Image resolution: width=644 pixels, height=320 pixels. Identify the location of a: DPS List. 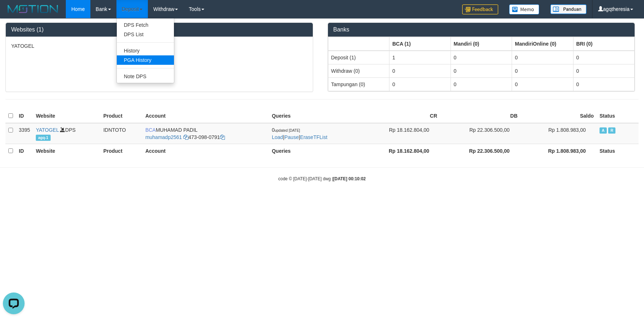
(146, 34).